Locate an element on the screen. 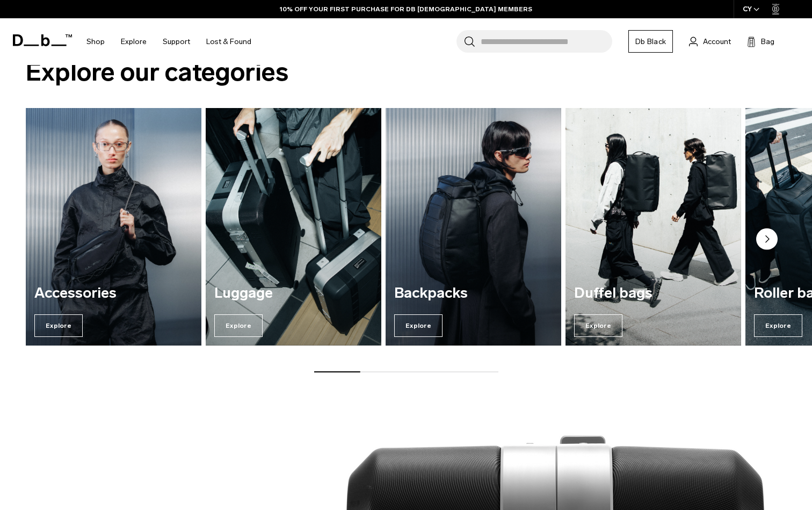 This screenshot has width=812, height=510. h3: Luggage is located at coordinates (293, 293).